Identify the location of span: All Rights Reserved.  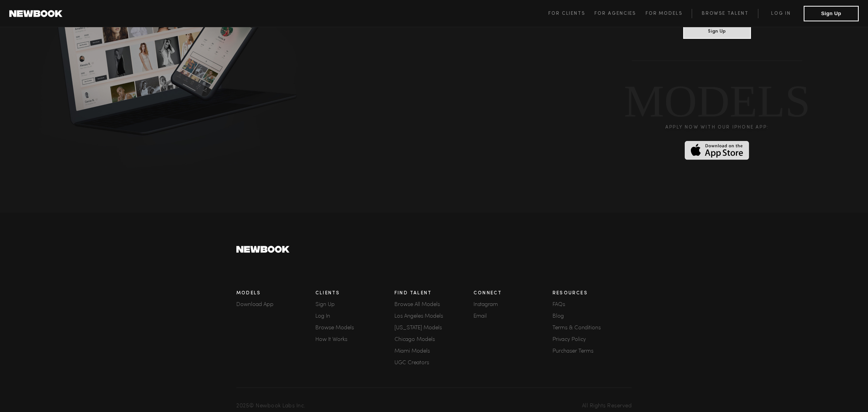
(607, 406).